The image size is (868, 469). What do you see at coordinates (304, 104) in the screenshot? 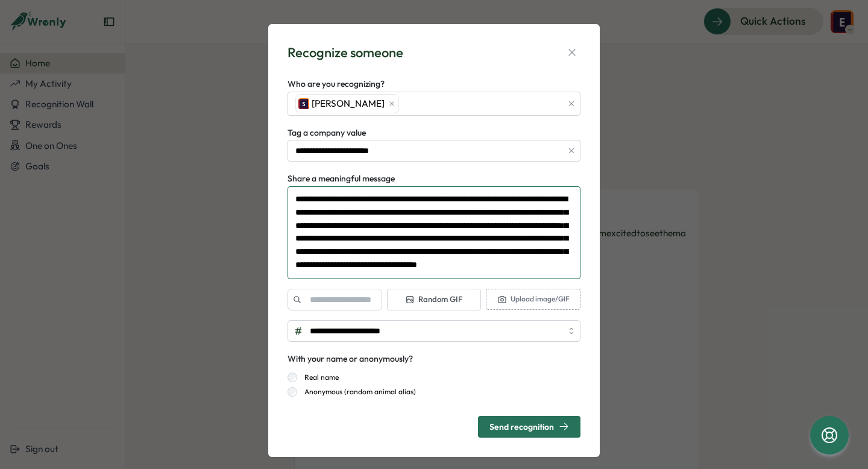
I see `img: Sarah Lazarich` at bounding box center [304, 104].